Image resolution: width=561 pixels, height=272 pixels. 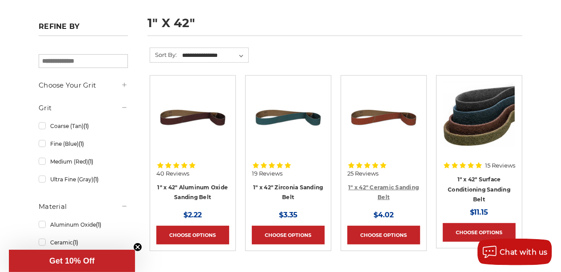 What do you see at coordinates (363, 173) in the screenshot?
I see `span: 25 Reviews` at bounding box center [363, 173].